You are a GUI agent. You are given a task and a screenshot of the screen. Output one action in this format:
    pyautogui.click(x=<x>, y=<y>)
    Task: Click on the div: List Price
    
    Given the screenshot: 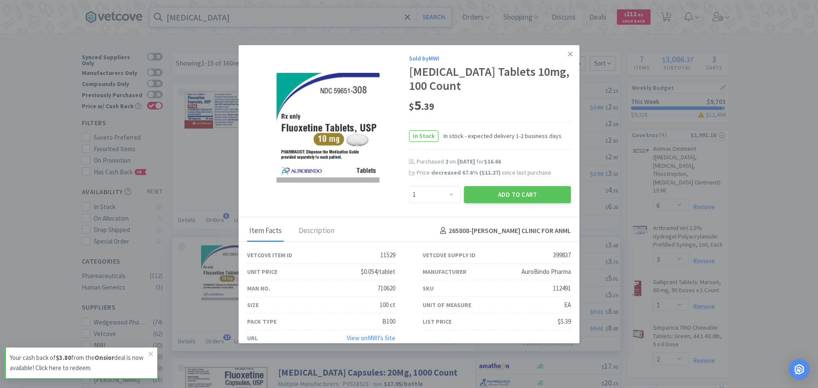 What is the action you would take?
    pyautogui.click(x=437, y=322)
    